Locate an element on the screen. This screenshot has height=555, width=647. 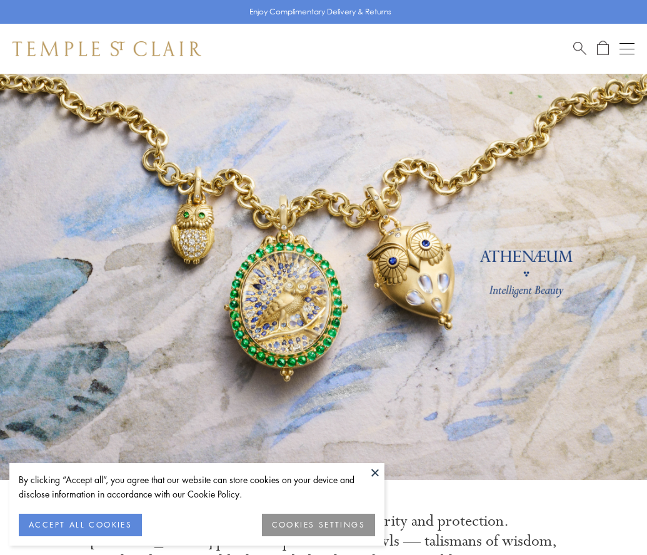
div: By clicking “Accept all”, you agree that our website can store cookies on your device and disclos... is located at coordinates (197, 487).